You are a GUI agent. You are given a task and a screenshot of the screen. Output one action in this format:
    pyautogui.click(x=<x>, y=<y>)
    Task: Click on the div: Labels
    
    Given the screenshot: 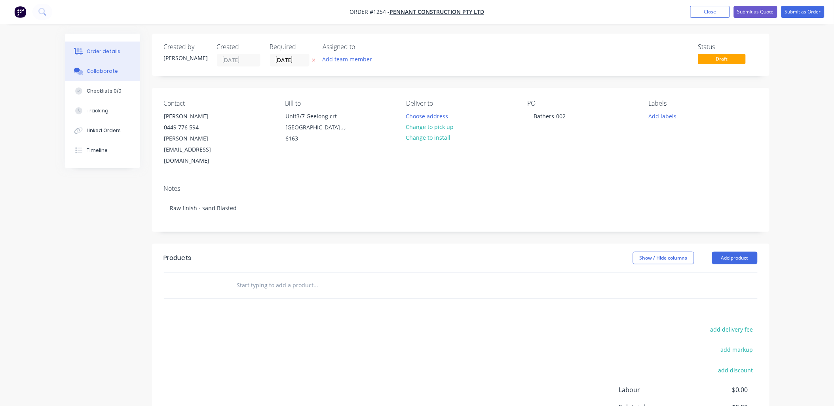 What is the action you would take?
    pyautogui.click(x=703, y=103)
    